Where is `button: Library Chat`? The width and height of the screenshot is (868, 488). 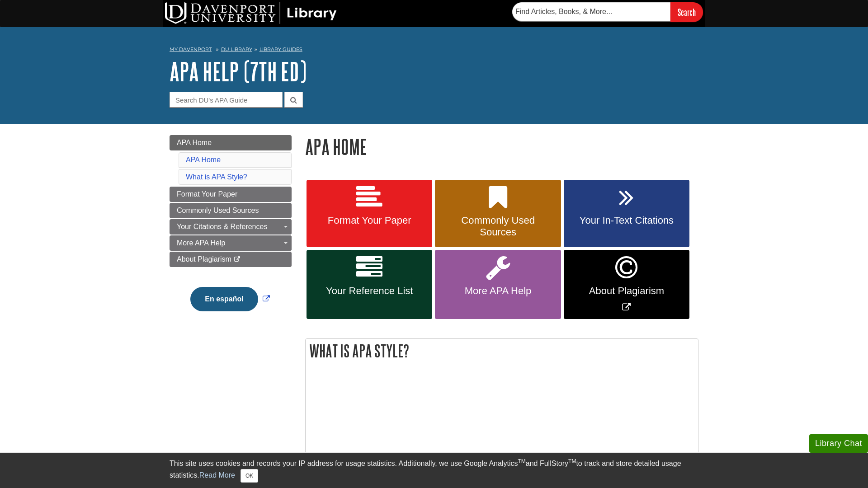 button: Library Chat is located at coordinates (838, 443).